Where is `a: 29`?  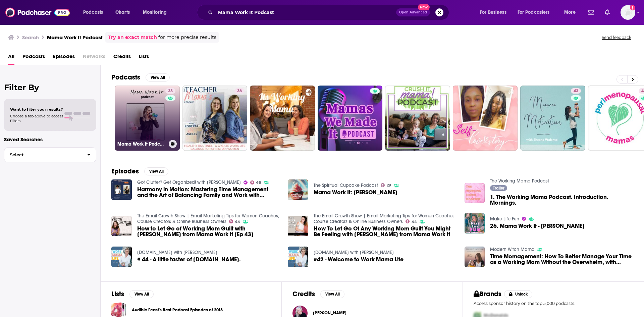 a: 29 is located at coordinates (386, 185).